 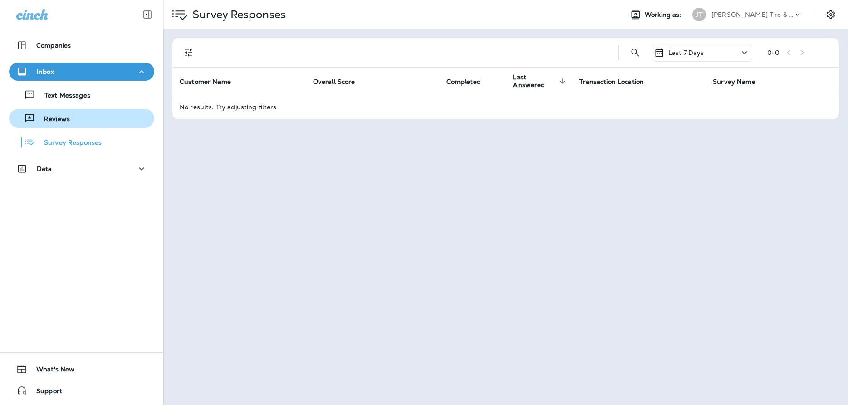 I want to click on p: Data, so click(x=44, y=169).